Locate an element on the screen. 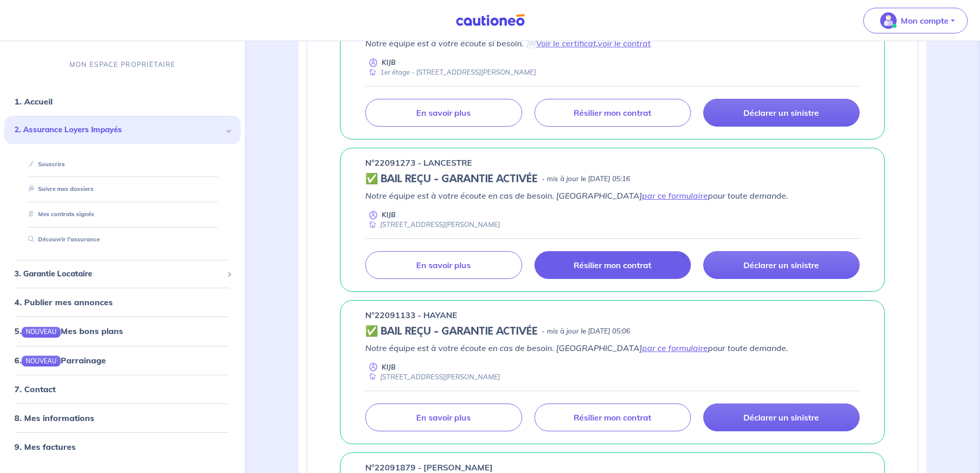 This screenshot has width=980, height=473. p: Notre équipe est à votre écoute si besoin. 📄 , is located at coordinates (612, 43).